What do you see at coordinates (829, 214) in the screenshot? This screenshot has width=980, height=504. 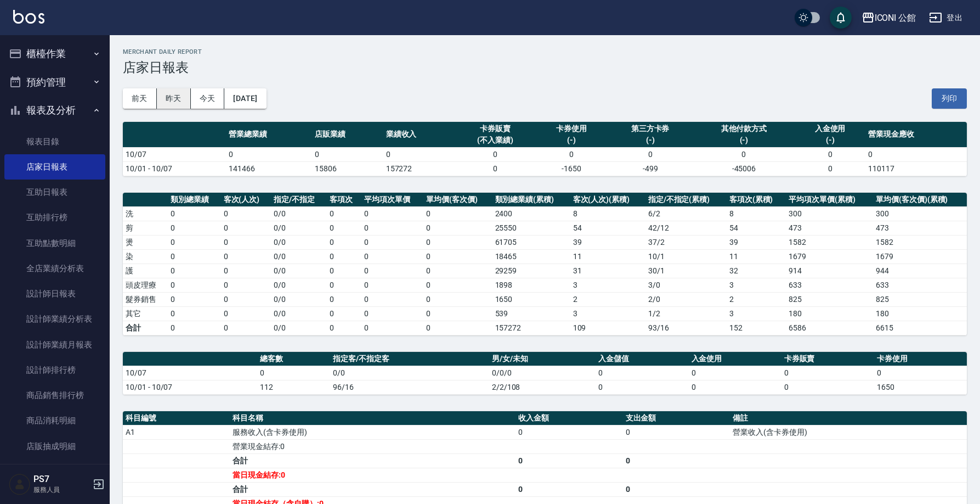 I see `td: 300` at bounding box center [829, 214].